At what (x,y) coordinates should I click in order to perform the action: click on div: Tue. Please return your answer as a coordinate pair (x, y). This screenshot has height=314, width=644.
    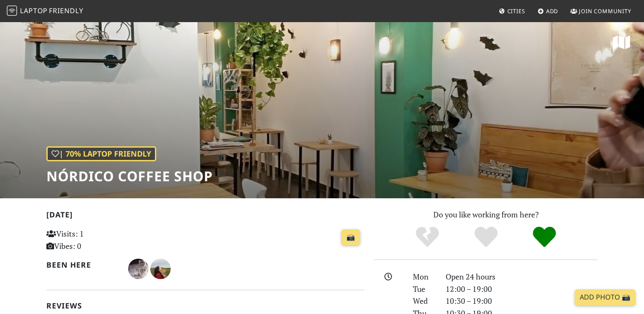
    Looking at the image, I should click on (424, 289).